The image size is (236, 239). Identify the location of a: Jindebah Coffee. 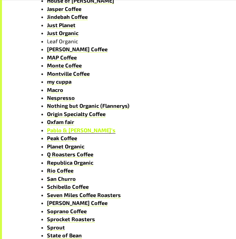
(67, 17).